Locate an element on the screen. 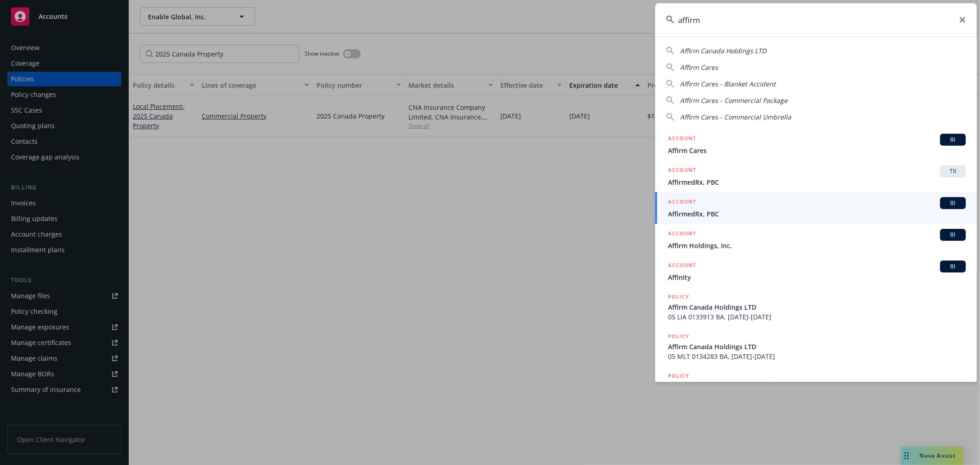 The width and height of the screenshot is (980, 465). a: ACCOUNTBIAffirm Cares is located at coordinates (816, 144).